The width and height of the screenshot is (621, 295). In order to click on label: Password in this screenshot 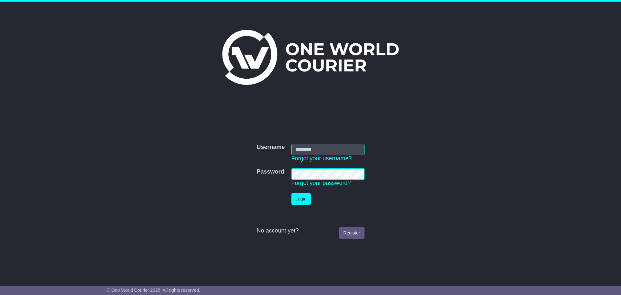, I will do `click(270, 172)`.